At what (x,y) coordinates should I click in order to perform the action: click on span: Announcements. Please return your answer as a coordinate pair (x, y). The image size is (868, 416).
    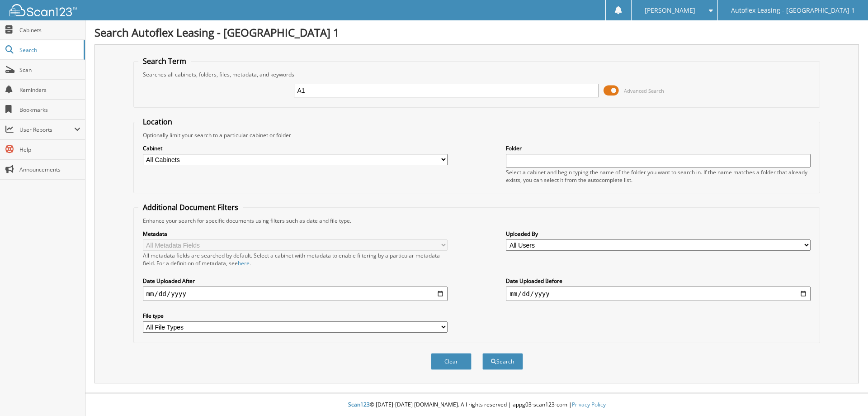
    Looking at the image, I should click on (50, 169).